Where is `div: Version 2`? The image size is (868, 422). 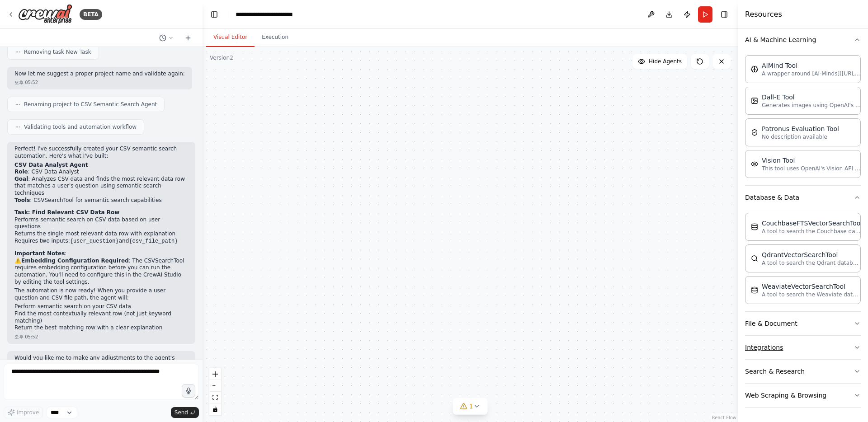
div: Version 2 is located at coordinates (221, 58).